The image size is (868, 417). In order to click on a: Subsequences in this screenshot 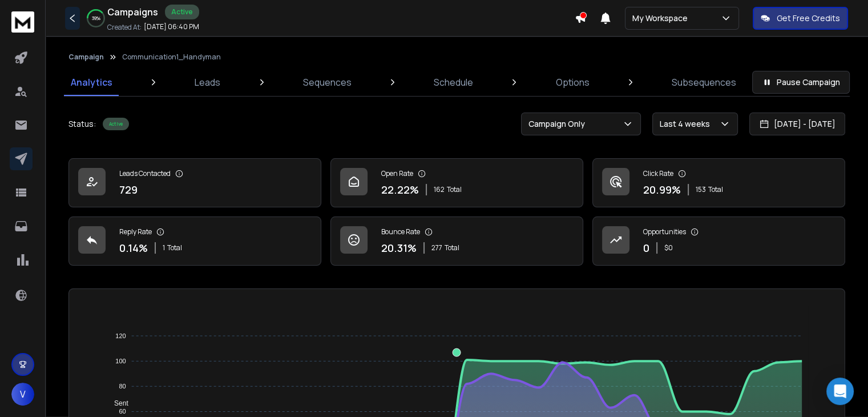, I will do `click(703, 82)`.